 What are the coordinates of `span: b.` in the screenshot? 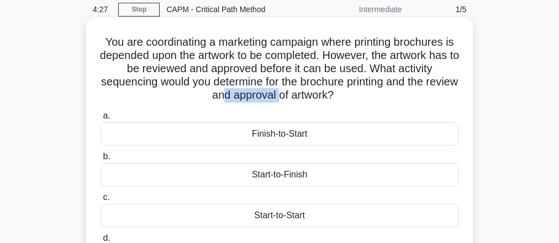 It's located at (106, 156).